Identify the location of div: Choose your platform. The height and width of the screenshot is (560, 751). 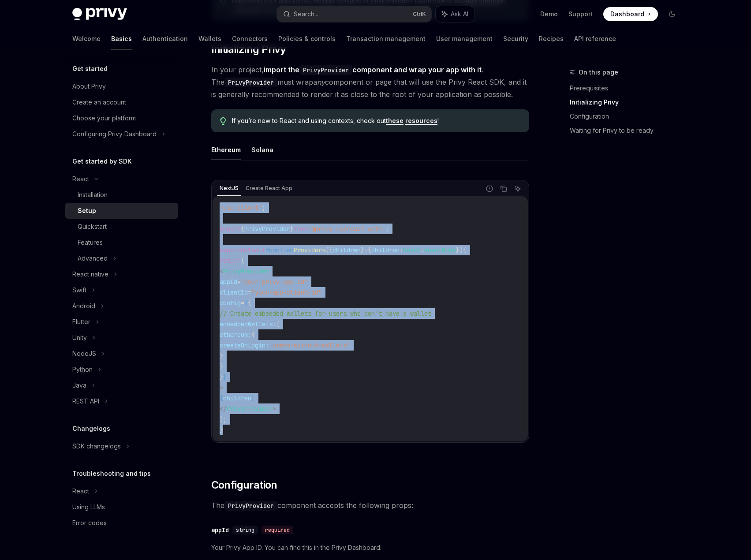
(104, 118).